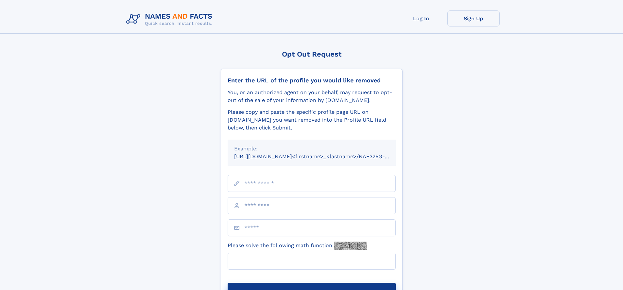 This screenshot has width=623, height=290. What do you see at coordinates (474, 18) in the screenshot?
I see `a: Sign Up` at bounding box center [474, 18].